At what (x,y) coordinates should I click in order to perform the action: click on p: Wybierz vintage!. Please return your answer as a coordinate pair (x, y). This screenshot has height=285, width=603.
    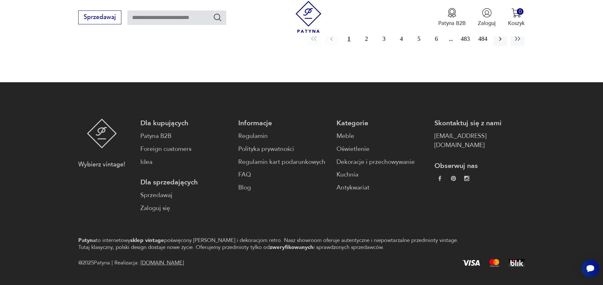
    Looking at the image, I should click on (102, 165).